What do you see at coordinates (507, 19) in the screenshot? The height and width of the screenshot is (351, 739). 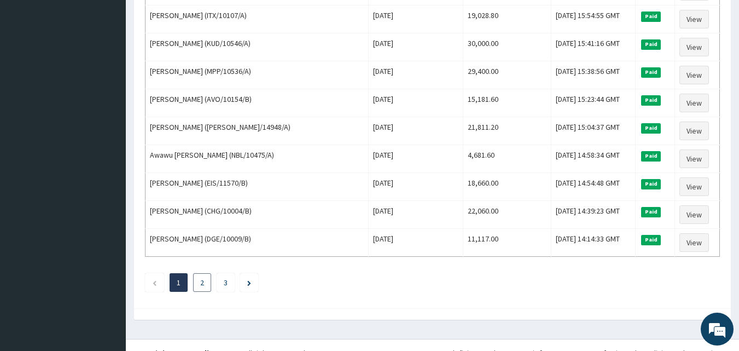 I see `td: 19,028.80` at bounding box center [507, 19].